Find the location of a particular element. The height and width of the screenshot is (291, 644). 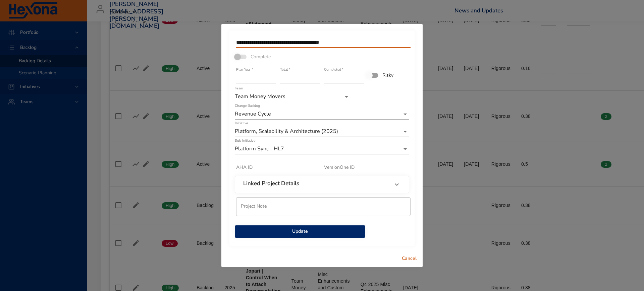

label: Sub Initiative is located at coordinates (245, 140).